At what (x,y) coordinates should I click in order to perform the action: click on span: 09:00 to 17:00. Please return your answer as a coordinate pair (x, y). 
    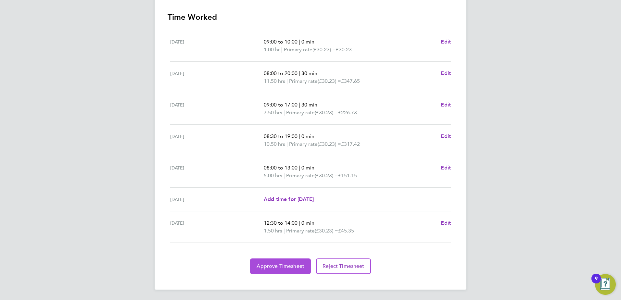
    Looking at the image, I should click on (280, 105).